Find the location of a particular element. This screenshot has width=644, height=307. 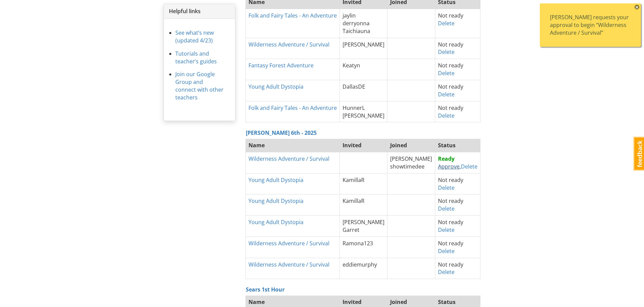

a: Join our Google Group and connect with other teachers is located at coordinates (200, 86).